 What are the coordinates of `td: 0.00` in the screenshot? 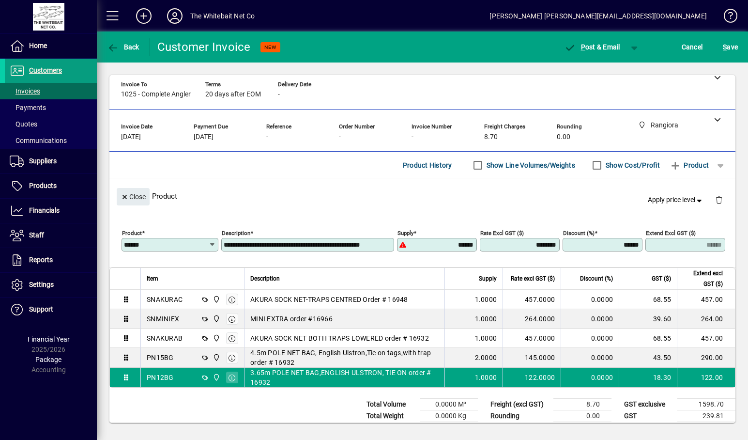 It's located at (583, 416).